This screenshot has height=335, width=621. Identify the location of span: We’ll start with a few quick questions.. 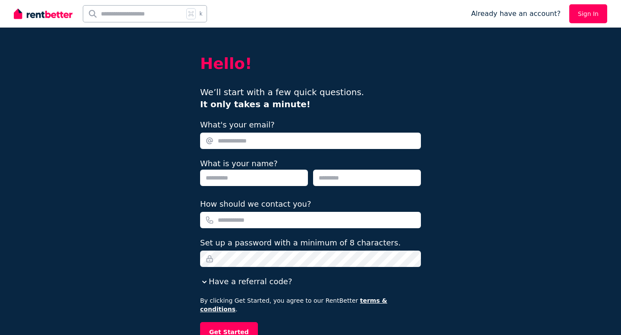
(282, 98).